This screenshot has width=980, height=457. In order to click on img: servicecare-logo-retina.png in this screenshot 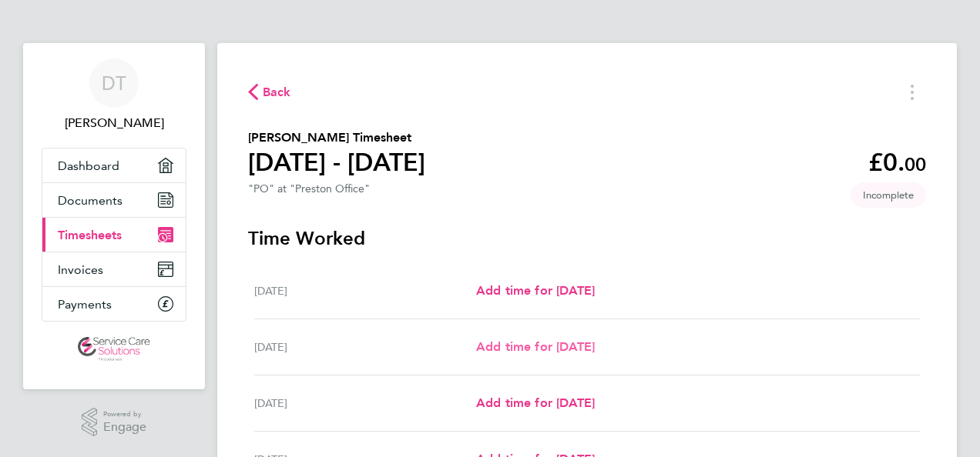, I will do `click(114, 350)`.